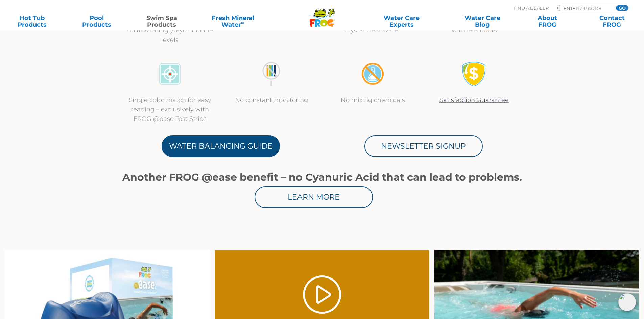 The height and width of the screenshot is (319, 644). I want to click on img: no-constant-monitoring1, so click(271, 74).